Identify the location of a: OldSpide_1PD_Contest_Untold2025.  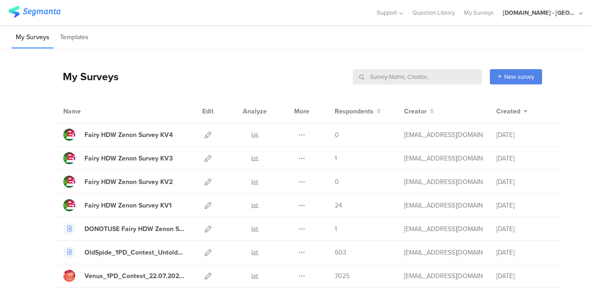
(124, 253).